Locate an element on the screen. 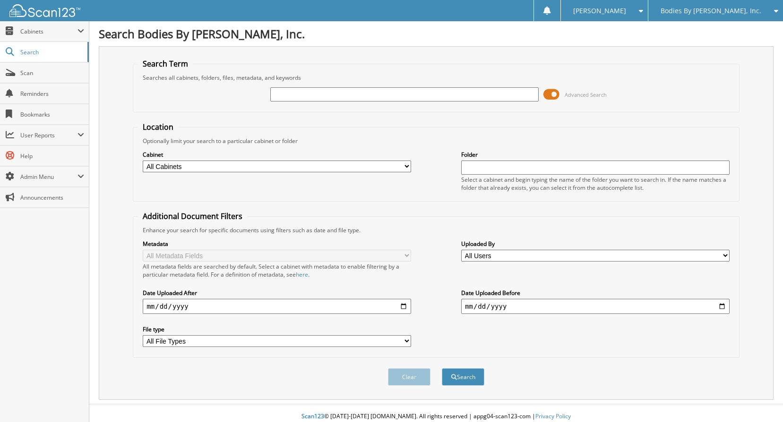 The image size is (783, 422). span: Scan is located at coordinates (52, 73).